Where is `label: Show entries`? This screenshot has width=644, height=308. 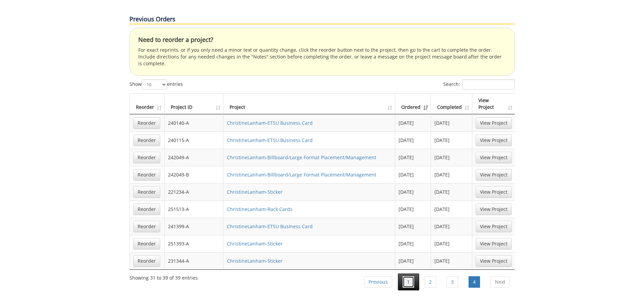 label: Show entries is located at coordinates (156, 85).